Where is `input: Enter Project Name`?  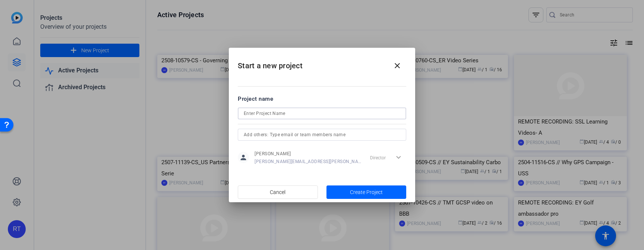
input: Enter Project Name is located at coordinates (322, 114).